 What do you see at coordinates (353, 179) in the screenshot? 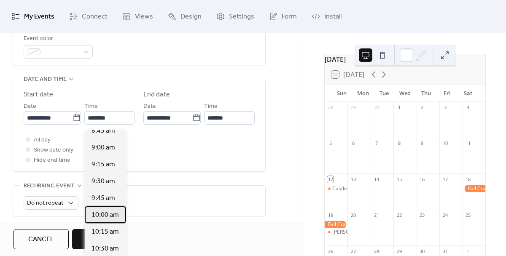
I see `div: 13` at bounding box center [353, 179].